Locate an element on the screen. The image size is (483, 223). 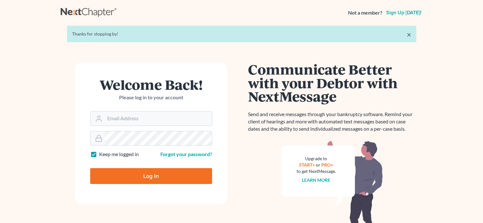
a: Forgot your password? is located at coordinates (186, 154).